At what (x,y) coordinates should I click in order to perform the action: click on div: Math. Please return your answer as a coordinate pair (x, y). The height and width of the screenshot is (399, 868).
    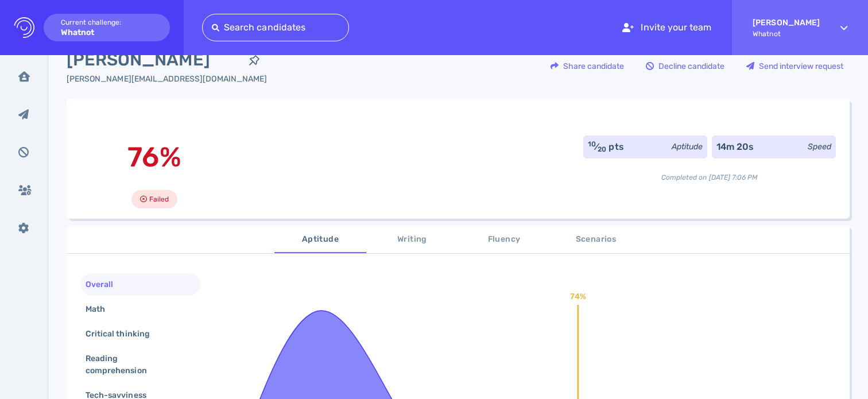
    Looking at the image, I should click on (101, 309).